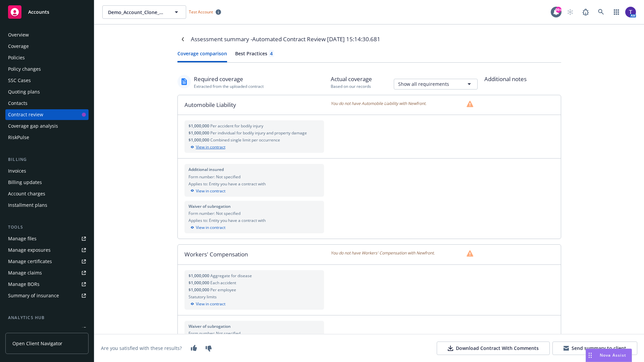  Describe the element at coordinates (47, 239) in the screenshot. I see `a: Manage files` at that location.